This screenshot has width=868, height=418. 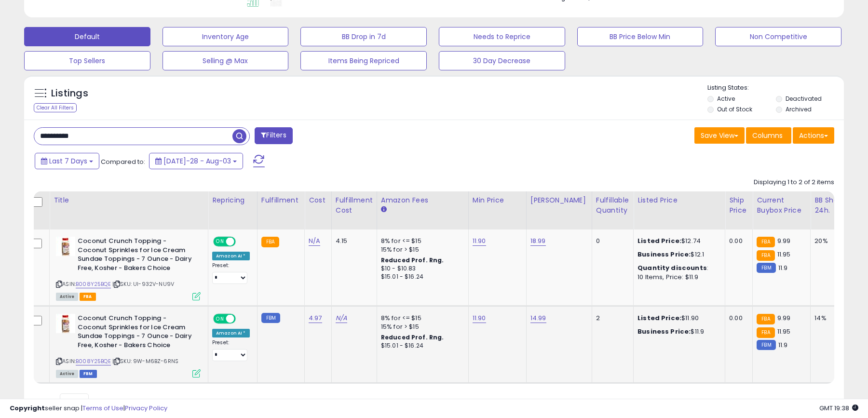 What do you see at coordinates (673, 268) in the screenshot?
I see `b: Quantity discounts` at bounding box center [673, 268].